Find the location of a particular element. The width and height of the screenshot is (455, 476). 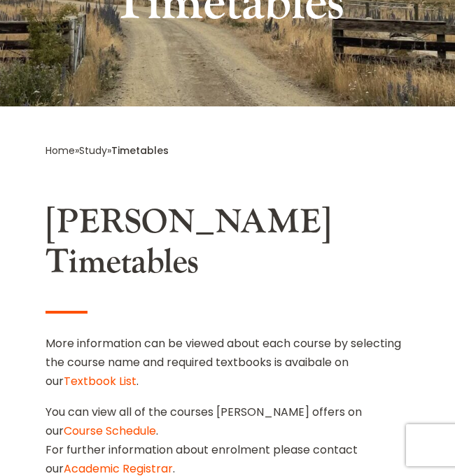

span: Timetables is located at coordinates (140, 150).